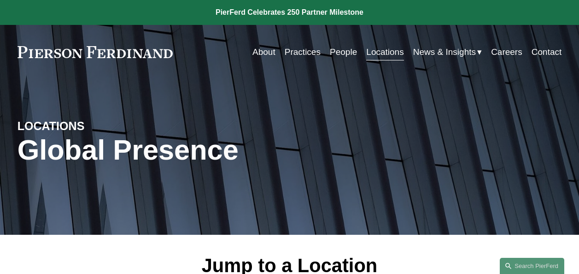 The width and height of the screenshot is (579, 274). I want to click on a: About, so click(264, 52).